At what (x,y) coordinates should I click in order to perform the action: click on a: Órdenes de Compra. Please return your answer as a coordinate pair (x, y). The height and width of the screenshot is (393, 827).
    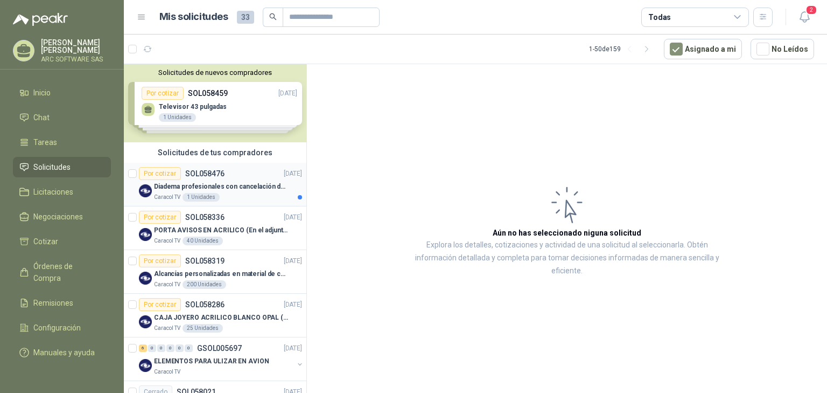
    Looking at the image, I should click on (62, 272).